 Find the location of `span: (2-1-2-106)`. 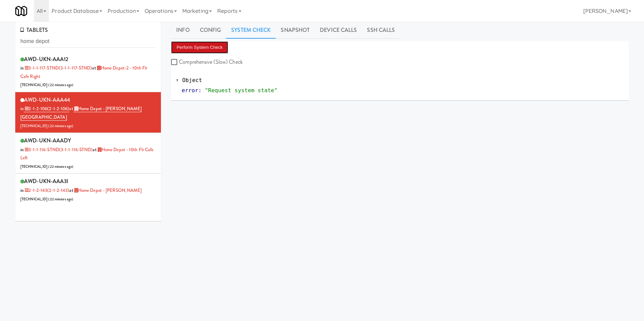

span: (2-1-2-106) is located at coordinates (58, 108).